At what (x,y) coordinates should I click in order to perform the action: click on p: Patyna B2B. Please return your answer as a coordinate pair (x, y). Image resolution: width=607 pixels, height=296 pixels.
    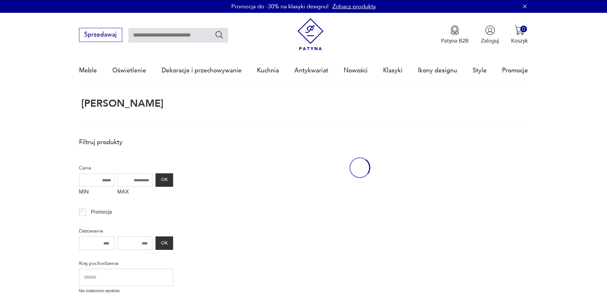
    Looking at the image, I should click on (455, 41).